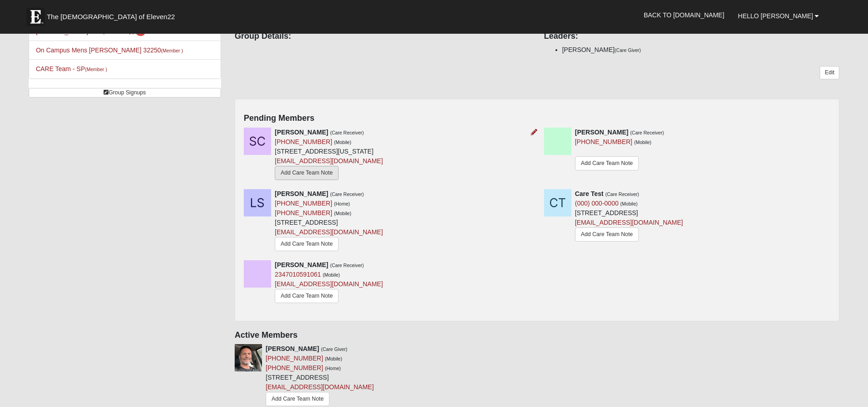 The width and height of the screenshot is (868, 407). I want to click on a: Group Signups, so click(125, 92).